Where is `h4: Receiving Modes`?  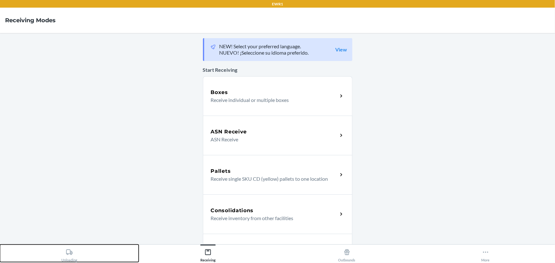 h4: Receiving Modes is located at coordinates (30, 20).